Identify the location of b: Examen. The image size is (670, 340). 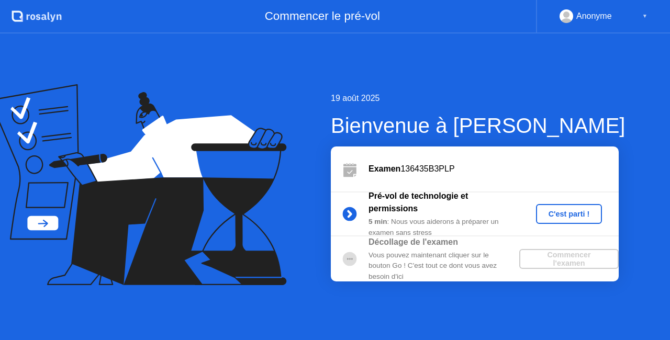
(384, 169).